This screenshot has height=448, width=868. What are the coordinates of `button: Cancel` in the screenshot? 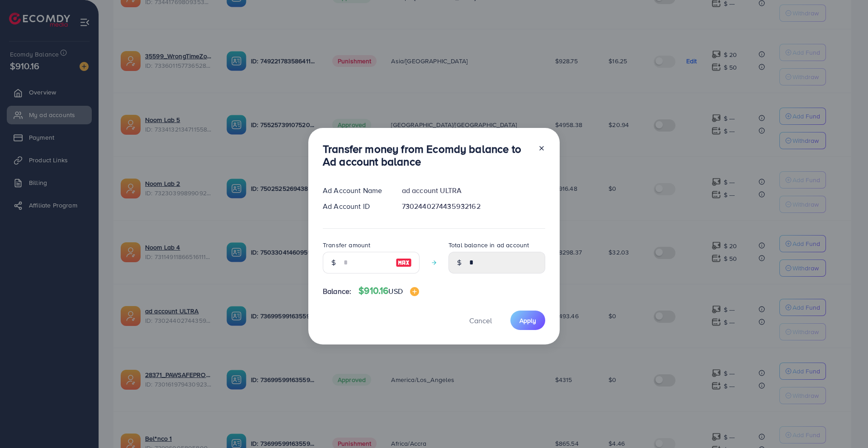 It's located at (480, 320).